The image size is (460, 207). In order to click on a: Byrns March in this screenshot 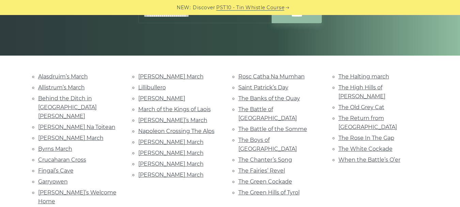, I will do `click(55, 149)`.